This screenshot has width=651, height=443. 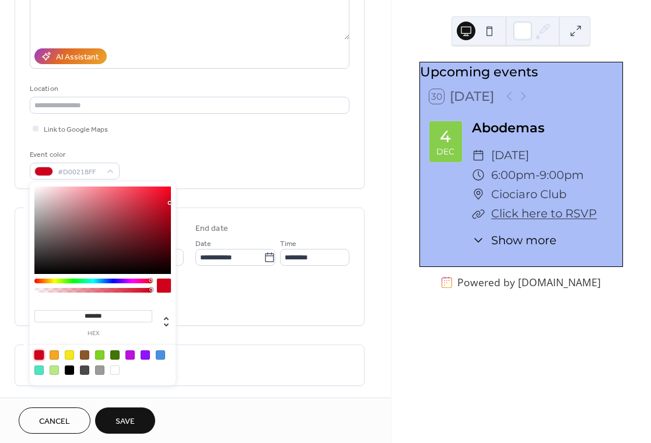 What do you see at coordinates (145, 355) in the screenshot?
I see `div: #9013FE` at bounding box center [145, 355].